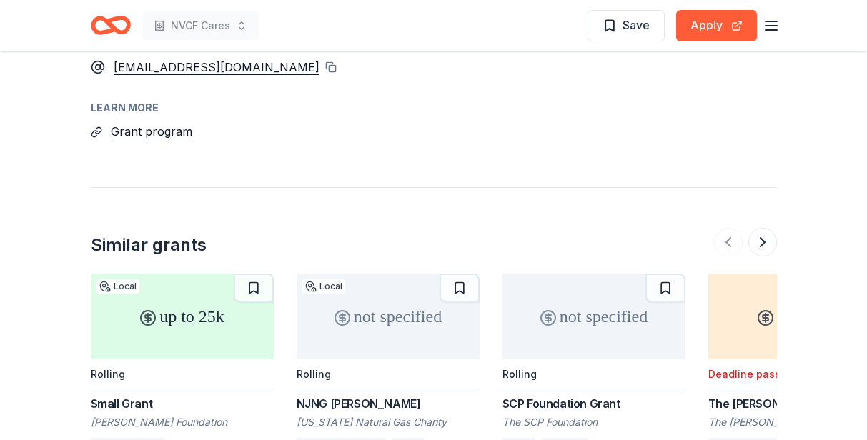  I want to click on div: Learn more, so click(434, 108).